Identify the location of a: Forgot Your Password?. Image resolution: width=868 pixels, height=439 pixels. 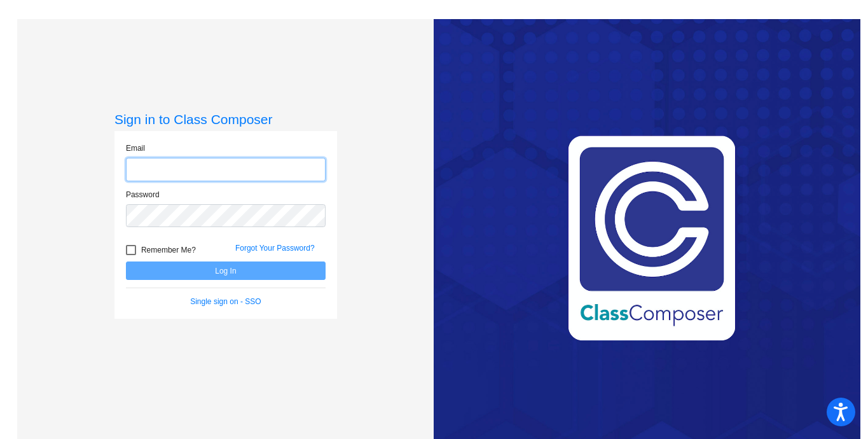
(275, 248).